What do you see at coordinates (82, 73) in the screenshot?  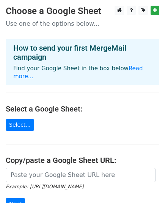 I see `p: Find your Google Sheet in the box below` at bounding box center [82, 73].